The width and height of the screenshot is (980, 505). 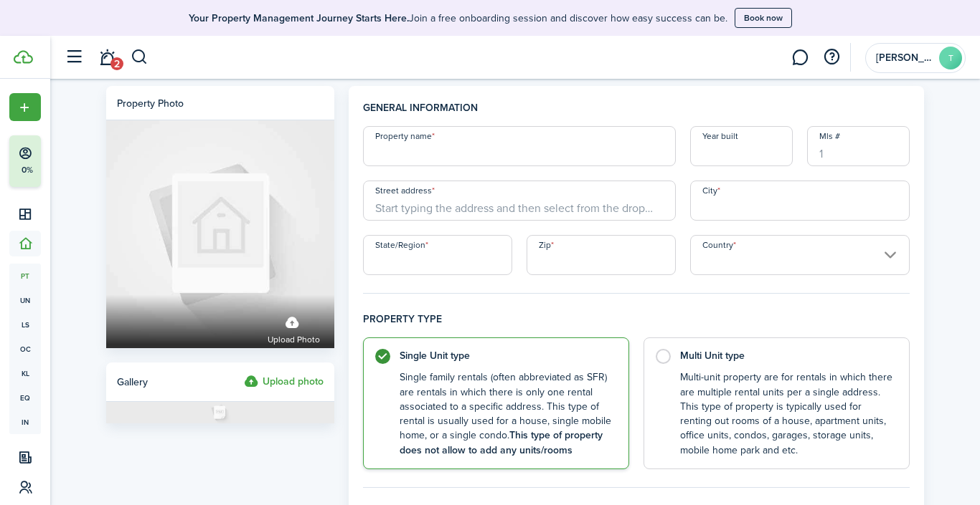 I want to click on avatar-text: T, so click(x=950, y=58).